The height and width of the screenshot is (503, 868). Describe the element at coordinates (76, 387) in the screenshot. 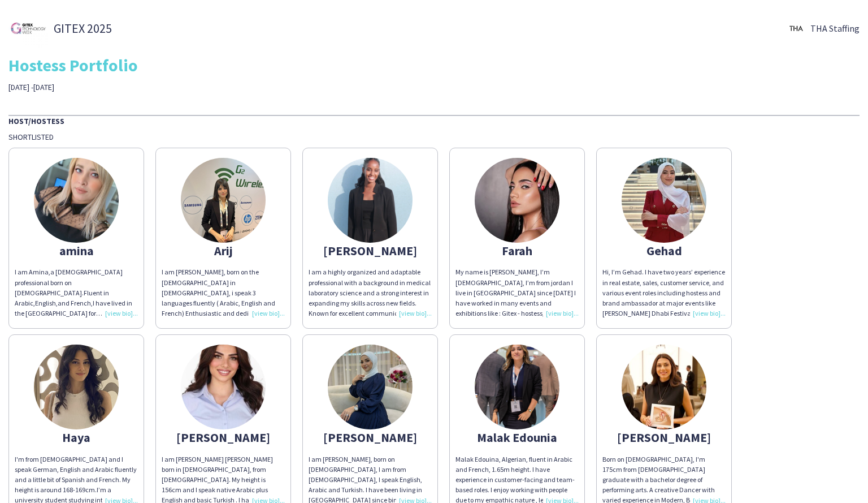

I see `img: thumb-62b088e68088a.jpeg` at that location.